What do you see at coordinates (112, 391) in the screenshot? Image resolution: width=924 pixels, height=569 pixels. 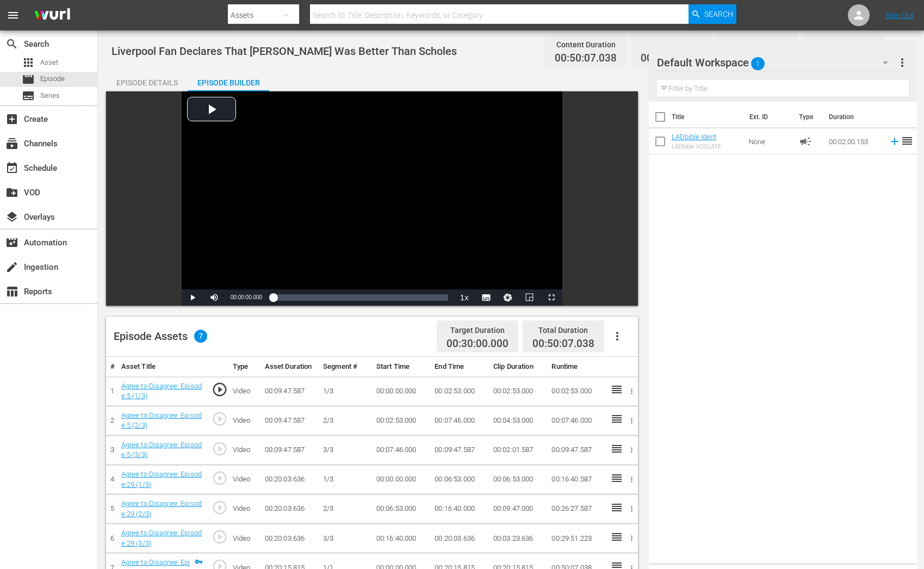 I see `td: 1` at bounding box center [112, 391].